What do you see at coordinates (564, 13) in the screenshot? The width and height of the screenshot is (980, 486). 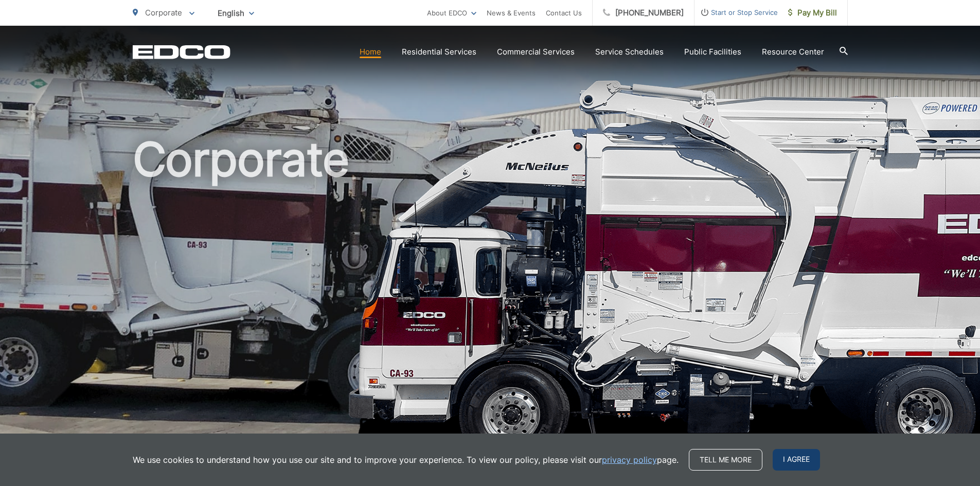 I see `a: Contact Us` at bounding box center [564, 13].